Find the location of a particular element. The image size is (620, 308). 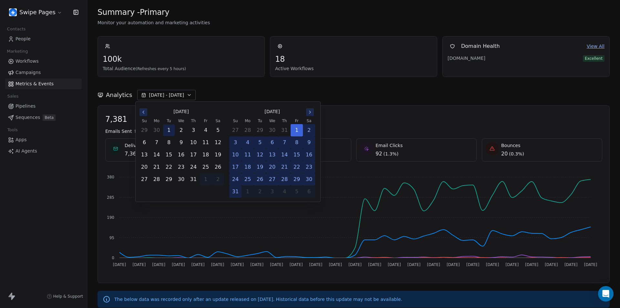

button: Saturday, August 2nd, 2025, selected is located at coordinates (309, 130).